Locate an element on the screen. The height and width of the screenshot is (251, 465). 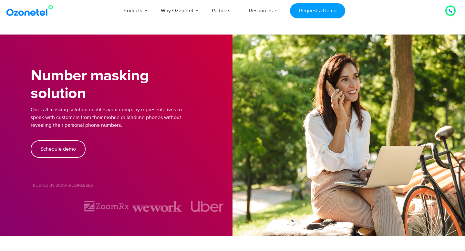
a: Request a Demo is located at coordinates (317, 11).